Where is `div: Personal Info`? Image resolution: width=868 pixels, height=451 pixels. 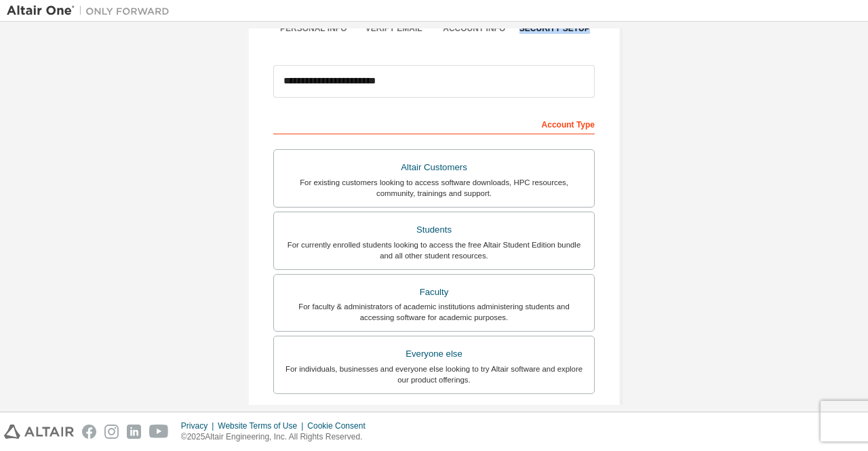
div: Personal Info is located at coordinates (313, 29).